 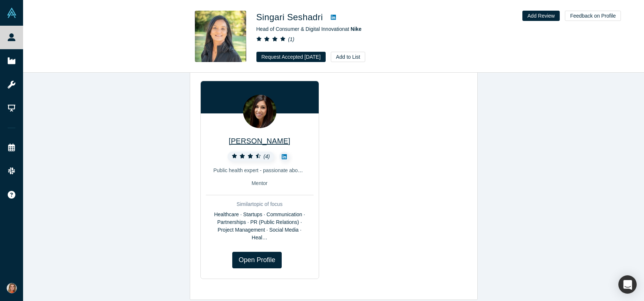 I want to click on img: Gulin Yilmaz's Account, so click(x=12, y=288).